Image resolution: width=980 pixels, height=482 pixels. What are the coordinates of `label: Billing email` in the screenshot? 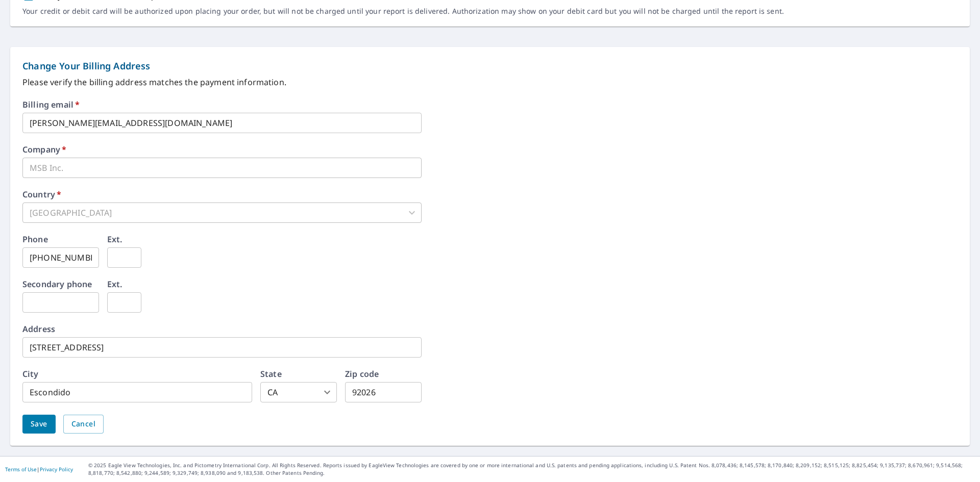 It's located at (51, 104).